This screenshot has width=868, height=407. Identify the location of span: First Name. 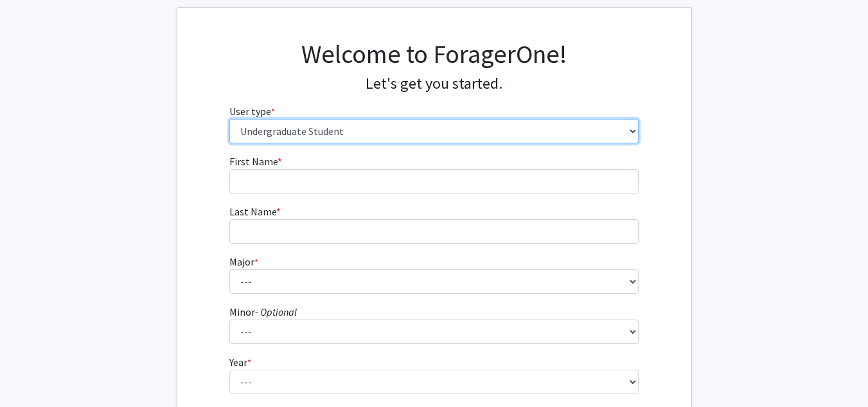
(253, 161).